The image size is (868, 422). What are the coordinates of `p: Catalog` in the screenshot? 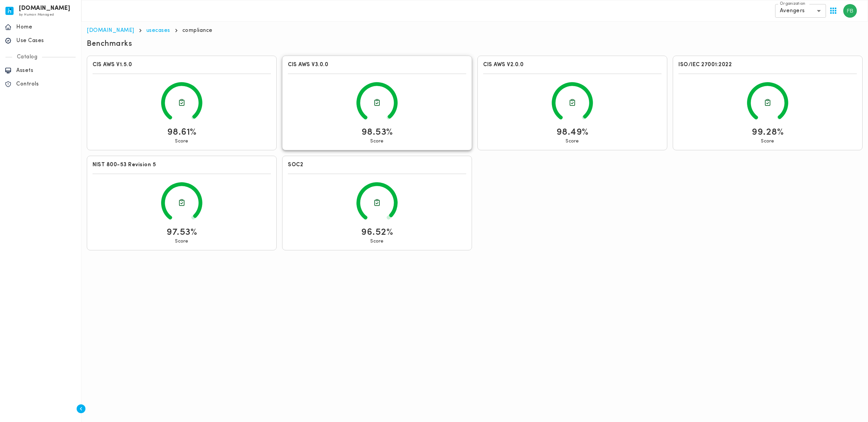 It's located at (27, 57).